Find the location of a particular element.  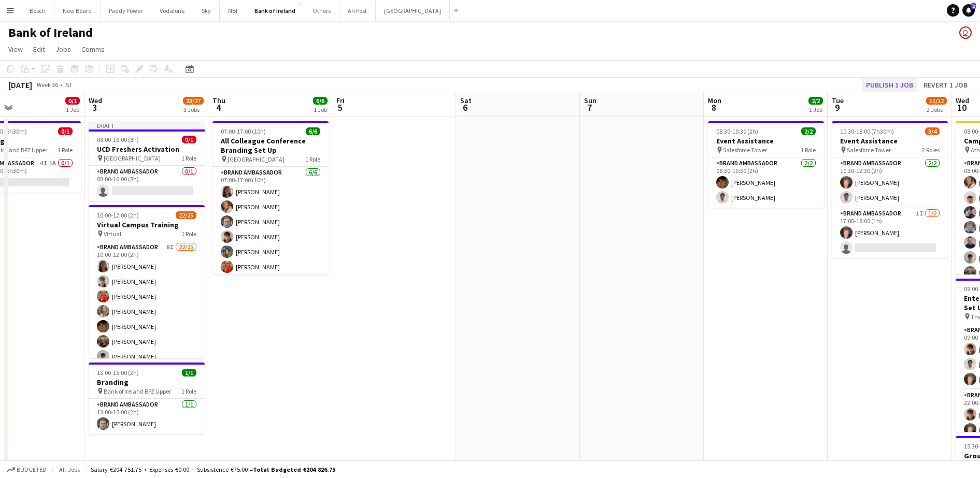

span: 2 is located at coordinates (973, 6).